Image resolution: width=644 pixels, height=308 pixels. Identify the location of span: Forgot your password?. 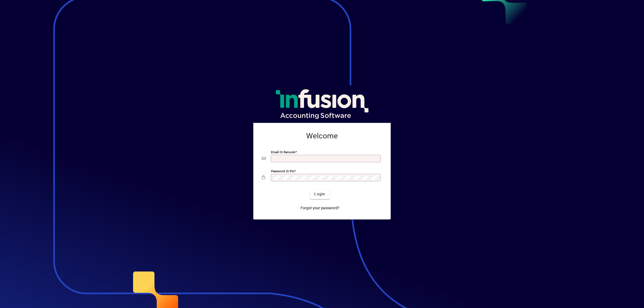
(320, 208).